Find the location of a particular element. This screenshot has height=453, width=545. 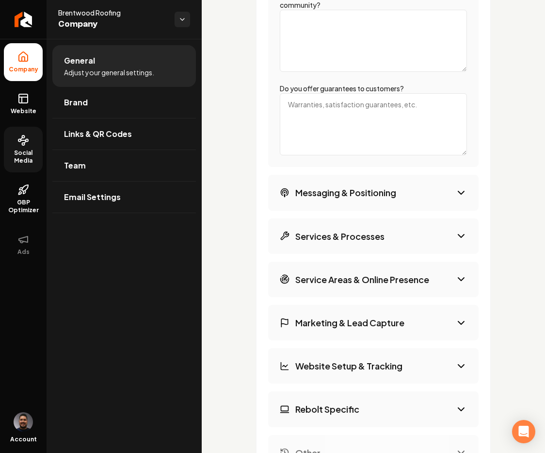

button: Open user button is located at coordinates (23, 421).